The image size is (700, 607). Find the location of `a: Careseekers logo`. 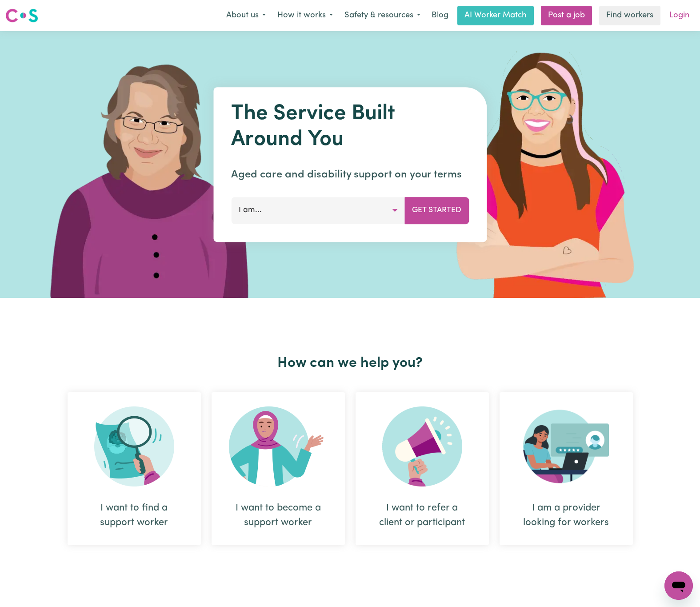

a: Careseekers logo is located at coordinates (22, 15).